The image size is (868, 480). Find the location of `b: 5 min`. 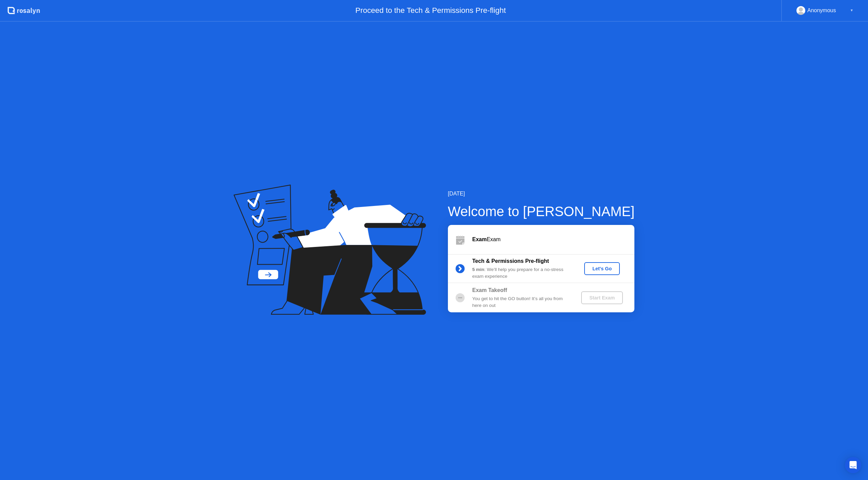

b: 5 min is located at coordinates (479, 269).